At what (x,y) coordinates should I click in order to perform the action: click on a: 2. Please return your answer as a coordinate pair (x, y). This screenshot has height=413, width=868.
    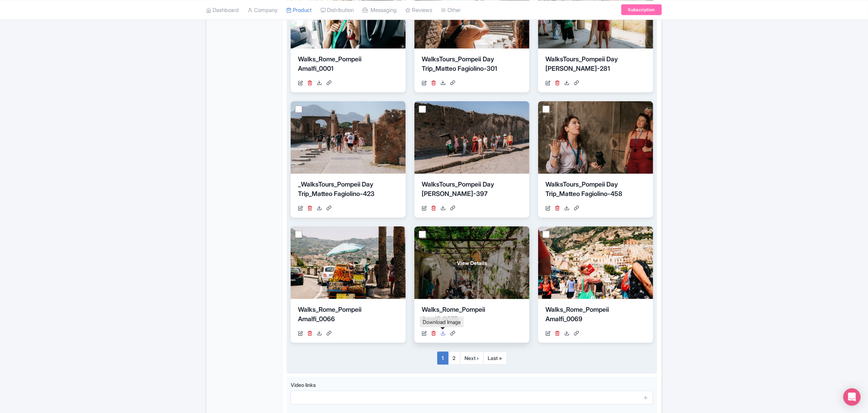
    Looking at the image, I should click on (455, 359).